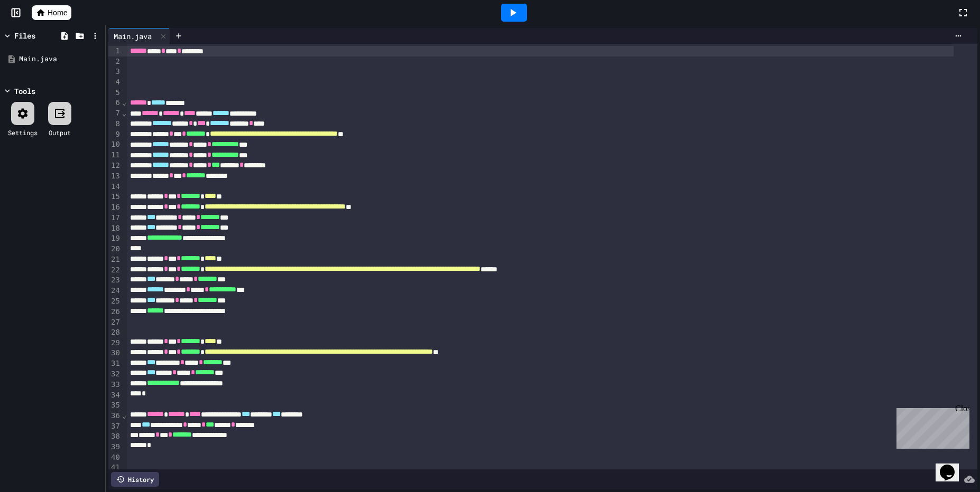  I want to click on div: 12, so click(115, 166).